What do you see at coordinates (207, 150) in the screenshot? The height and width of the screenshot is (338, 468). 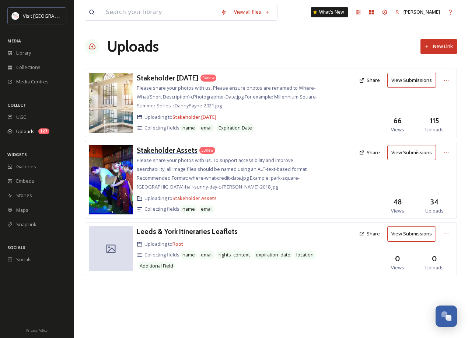 I see `div: 33 new` at bounding box center [207, 150].